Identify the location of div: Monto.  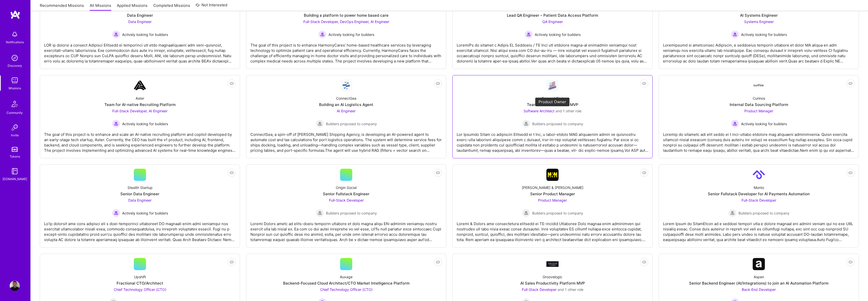
(758, 187).